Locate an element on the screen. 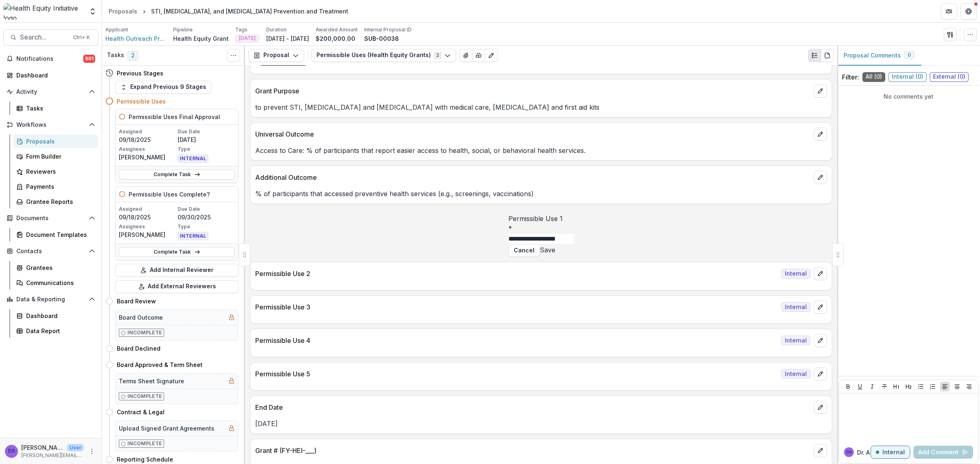 The height and width of the screenshot is (464, 980). button: Heading 1 is located at coordinates (896, 387).